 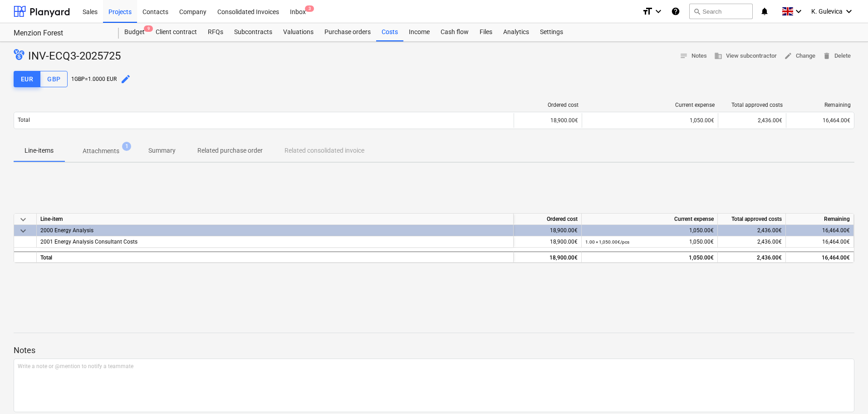 What do you see at coordinates (454, 32) in the screenshot?
I see `a: Cash flow` at bounding box center [454, 32].